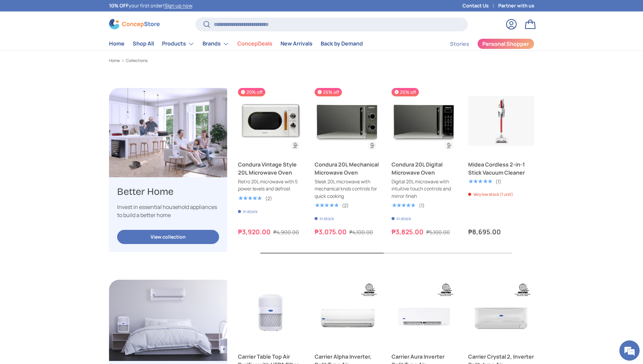 The image size is (643, 364). I want to click on nav: Secondary, so click(484, 44).